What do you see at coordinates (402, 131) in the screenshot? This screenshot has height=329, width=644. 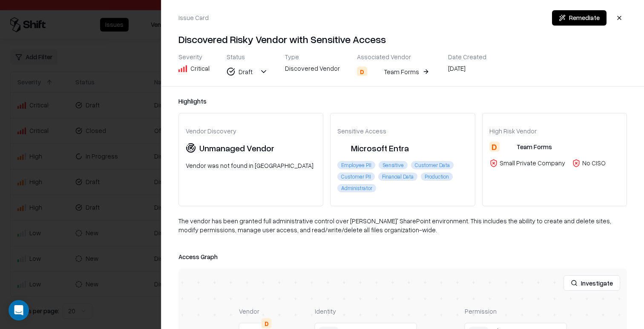 I see `div: Sensitive Access` at bounding box center [402, 131].